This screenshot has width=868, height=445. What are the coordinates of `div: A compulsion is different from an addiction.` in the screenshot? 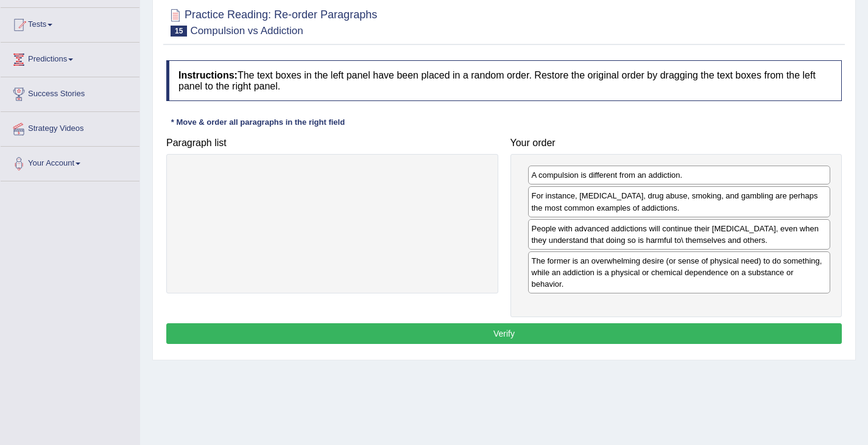 It's located at (679, 175).